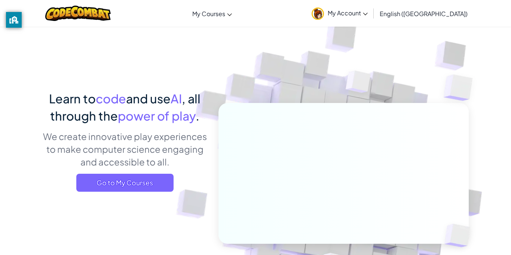 The image size is (511, 255). What do you see at coordinates (318, 13) in the screenshot?
I see `img: avatar` at bounding box center [318, 13].